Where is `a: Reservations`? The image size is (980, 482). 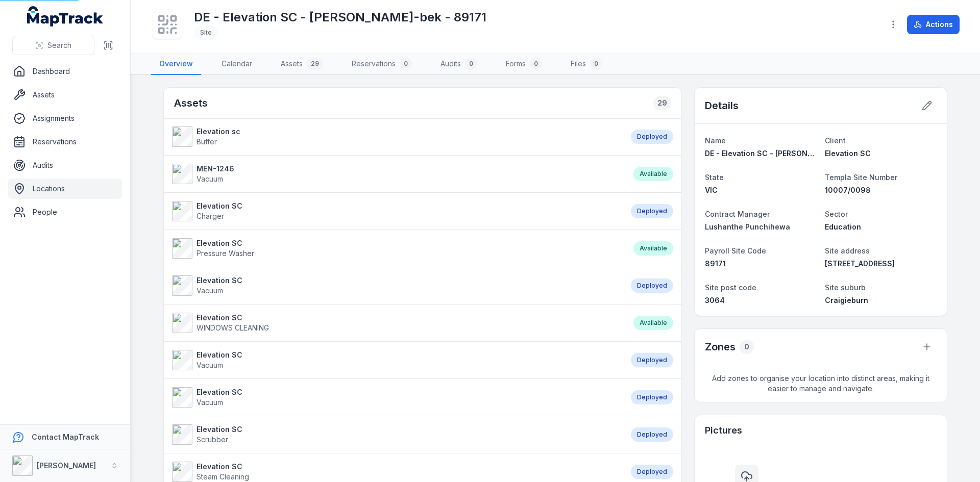
a: Reservations is located at coordinates (65, 142).